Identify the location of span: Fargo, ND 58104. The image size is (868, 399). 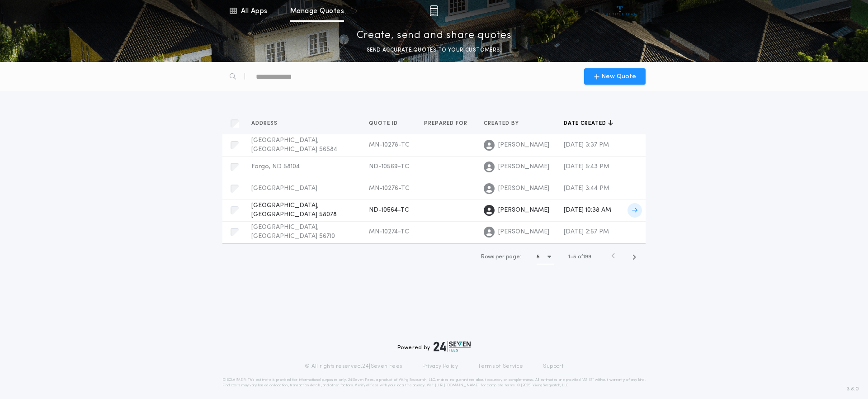
(275, 167).